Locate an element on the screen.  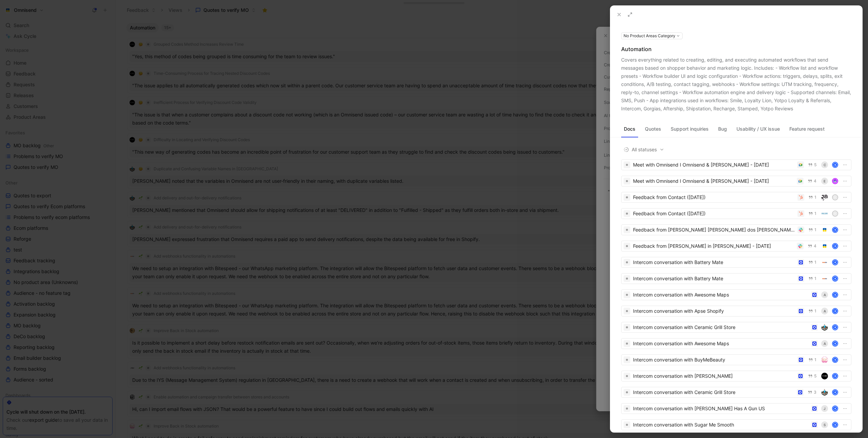
div: Intercom conversation with Sugar Me Smooth is located at coordinates (720, 425).